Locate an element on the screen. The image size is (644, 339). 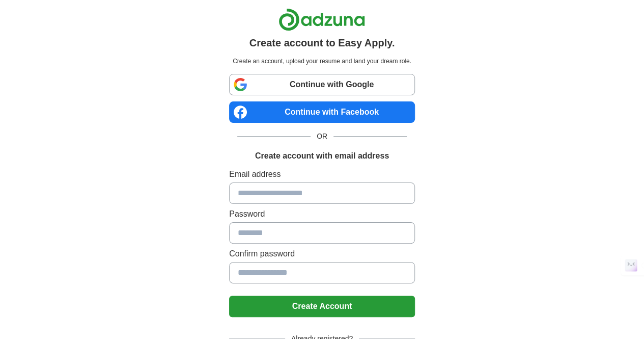
label: Email address is located at coordinates (322, 174).